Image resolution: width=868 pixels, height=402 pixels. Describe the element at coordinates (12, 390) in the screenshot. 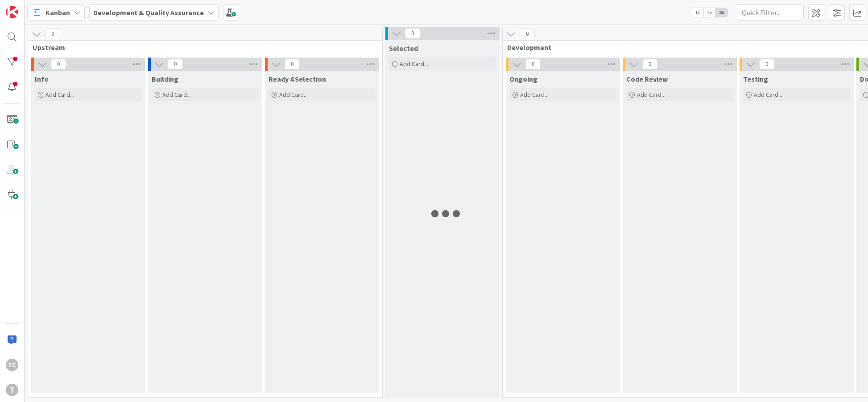

I see `div: T` at that location.